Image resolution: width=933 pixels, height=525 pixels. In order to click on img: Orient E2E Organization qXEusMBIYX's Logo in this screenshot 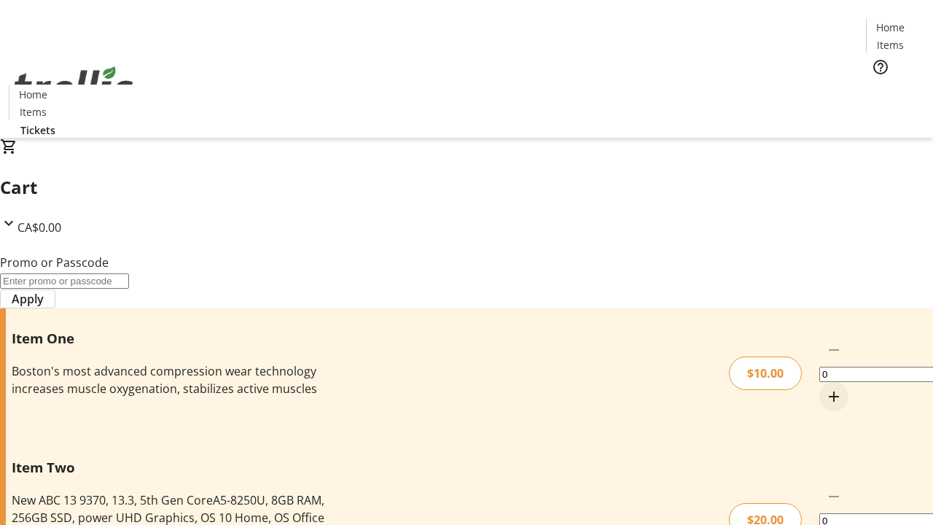, I will do `click(74, 87)`.